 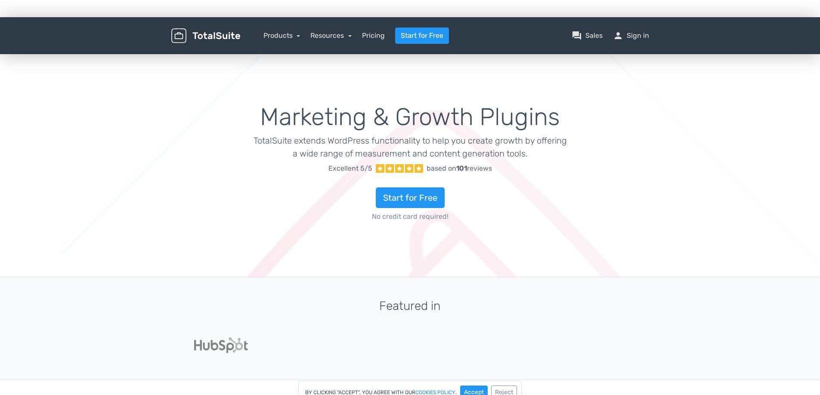 What do you see at coordinates (410, 217) in the screenshot?
I see `span: No credit card required!` at bounding box center [410, 217].